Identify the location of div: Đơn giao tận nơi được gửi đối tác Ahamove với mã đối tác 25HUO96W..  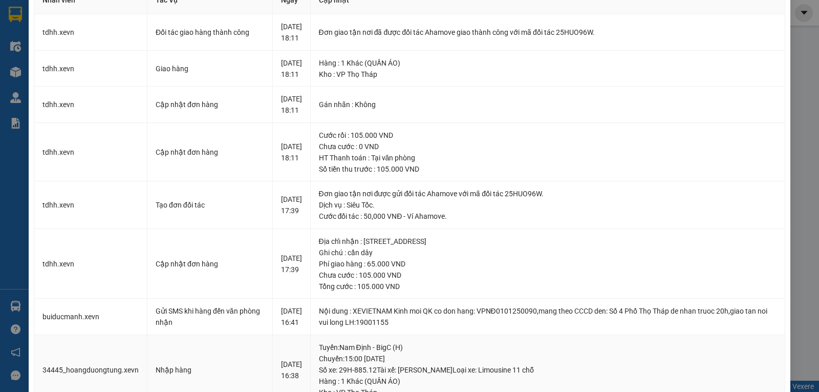
(548, 193).